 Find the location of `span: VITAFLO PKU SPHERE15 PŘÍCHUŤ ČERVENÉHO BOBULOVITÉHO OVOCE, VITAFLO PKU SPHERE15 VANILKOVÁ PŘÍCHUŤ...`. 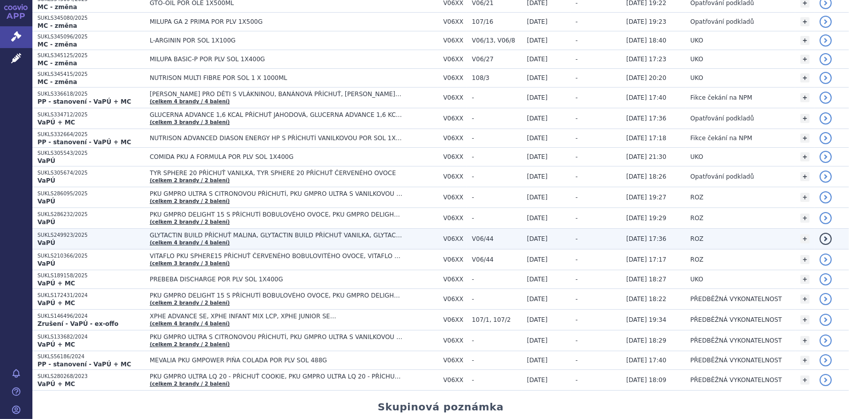

span: VITAFLO PKU SPHERE15 PŘÍCHUŤ ČERVENÉHO BOBULOVITÉHO OVOCE, VITAFLO PKU SPHERE15 VANILKOVÁ PŘÍCHUŤ... is located at coordinates (276, 256).